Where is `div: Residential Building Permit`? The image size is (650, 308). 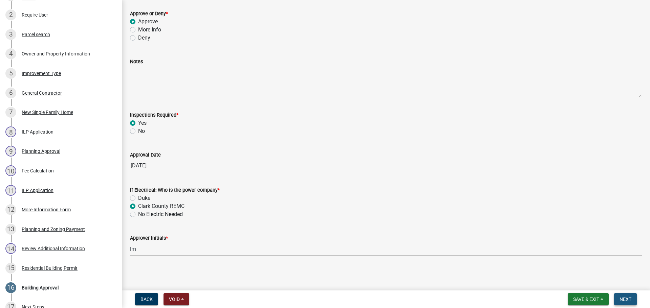 div: Residential Building Permit is located at coordinates (49, 268).